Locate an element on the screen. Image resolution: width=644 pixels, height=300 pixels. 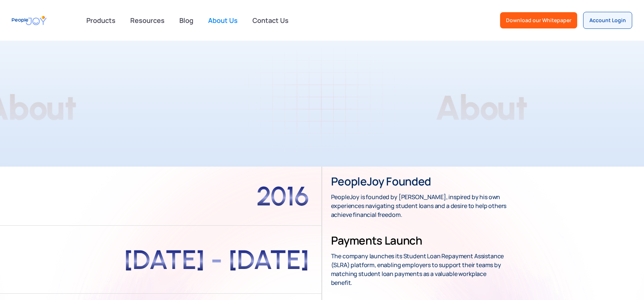
a: Resources is located at coordinates (147, 20).